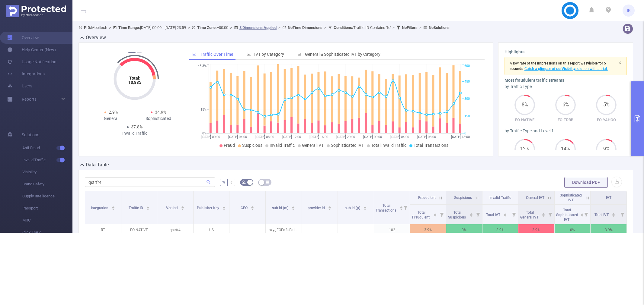  What do you see at coordinates (343, 27) in the screenshot?
I see `b: Conditions :` at bounding box center [343, 27].